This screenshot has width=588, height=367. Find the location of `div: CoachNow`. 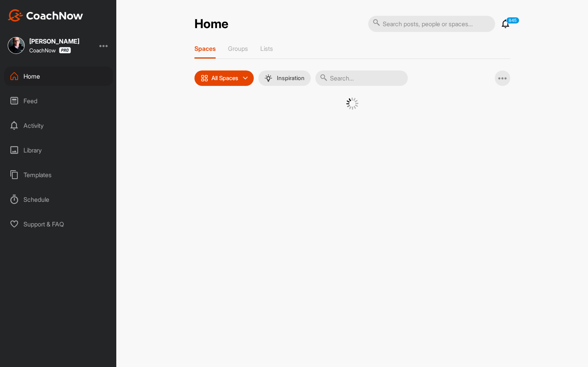

div: CoachNow is located at coordinates (50, 50).